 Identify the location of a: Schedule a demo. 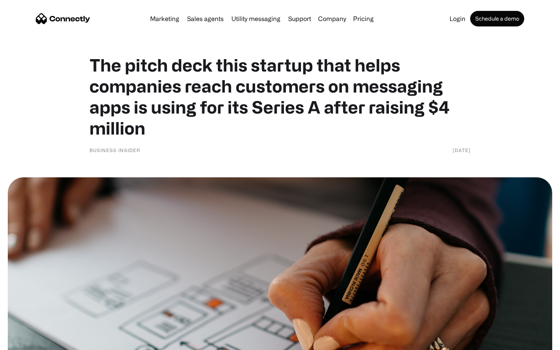
(497, 19).